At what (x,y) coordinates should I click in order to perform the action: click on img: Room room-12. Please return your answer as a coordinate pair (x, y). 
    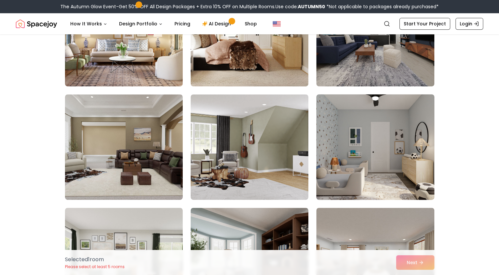
    Looking at the image, I should click on (375, 147).